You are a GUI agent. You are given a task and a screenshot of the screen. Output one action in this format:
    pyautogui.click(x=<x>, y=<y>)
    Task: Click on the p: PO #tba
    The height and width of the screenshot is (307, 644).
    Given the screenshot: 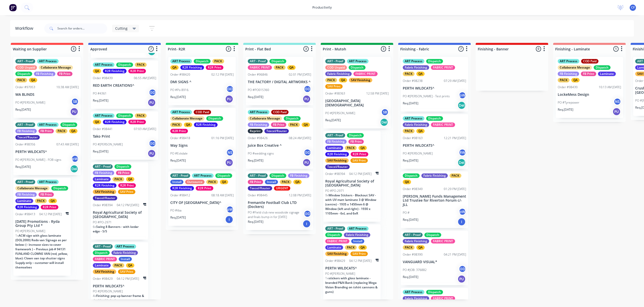 What is the action you would take?
    pyautogui.click(x=176, y=210)
    